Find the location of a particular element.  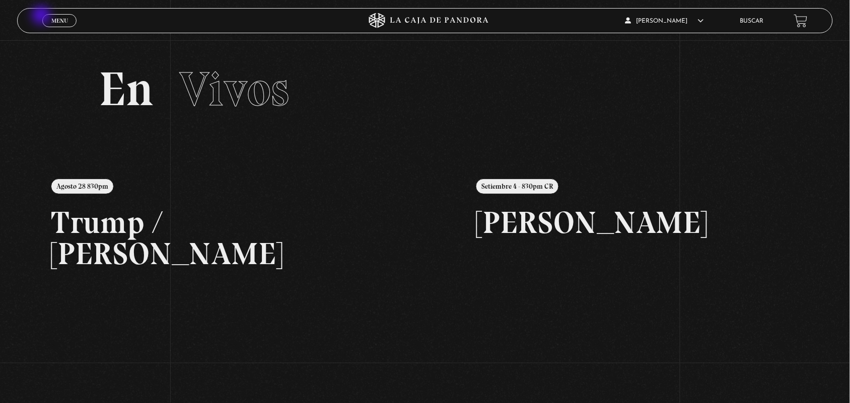

span: Menu is located at coordinates (59, 21).